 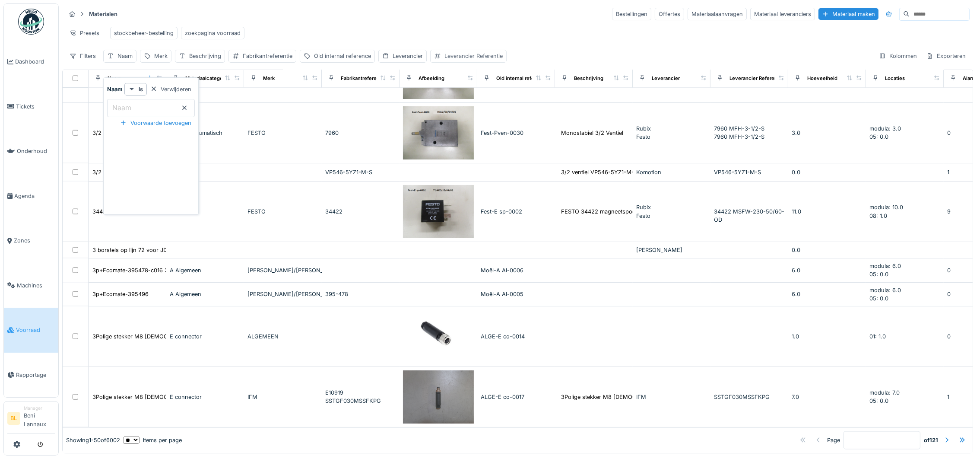 I want to click on div: Locaties, so click(x=895, y=78).